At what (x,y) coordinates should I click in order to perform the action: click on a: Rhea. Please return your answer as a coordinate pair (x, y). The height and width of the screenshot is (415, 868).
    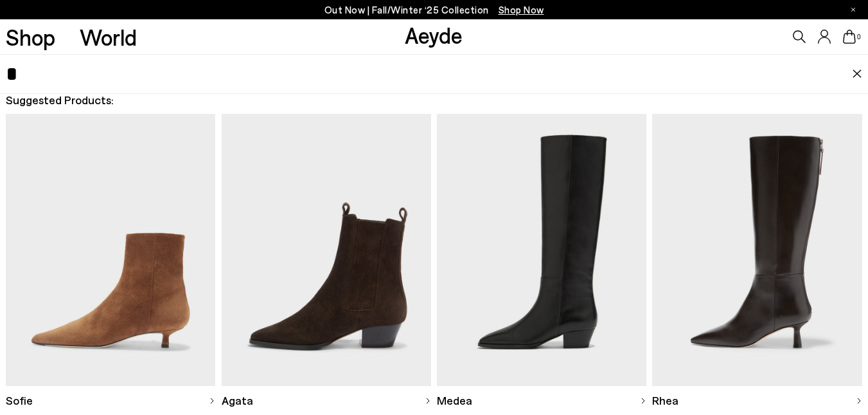
    Looking at the image, I should click on (757, 400).